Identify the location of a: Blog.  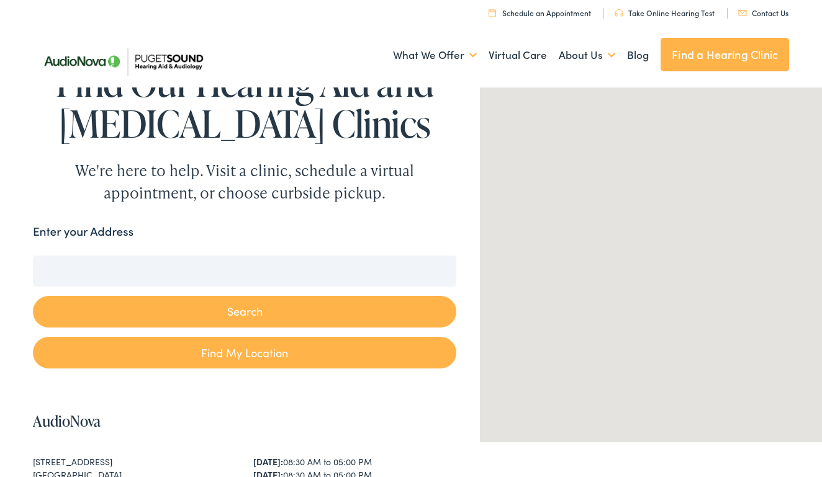
(637, 55).